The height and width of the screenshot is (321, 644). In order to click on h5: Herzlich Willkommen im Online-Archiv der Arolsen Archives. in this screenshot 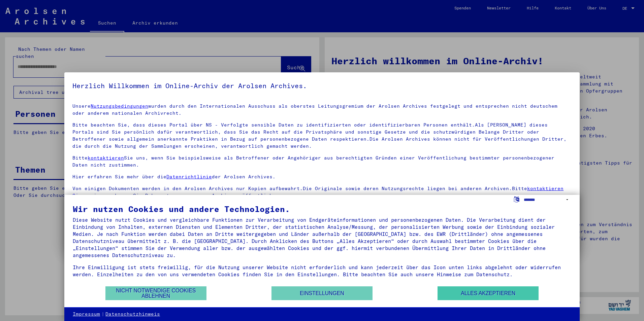, I will do `click(322, 86)`.